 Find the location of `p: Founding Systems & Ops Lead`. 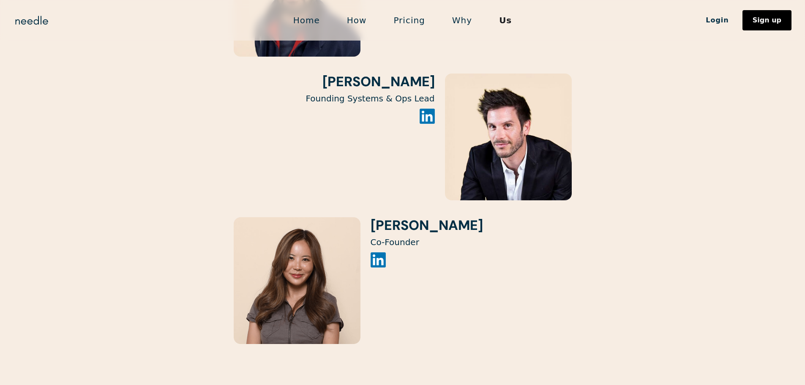

p: Founding Systems & Ops Lead is located at coordinates (334, 98).